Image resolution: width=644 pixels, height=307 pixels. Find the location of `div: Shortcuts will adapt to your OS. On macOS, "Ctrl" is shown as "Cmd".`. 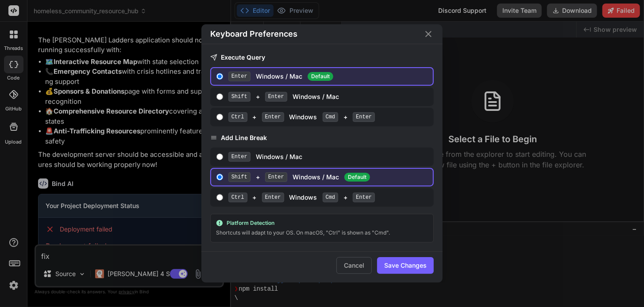

div: Shortcuts will adapt to your OS. On macOS, "Ctrl" is shown as "Cmd". is located at coordinates (322, 233).